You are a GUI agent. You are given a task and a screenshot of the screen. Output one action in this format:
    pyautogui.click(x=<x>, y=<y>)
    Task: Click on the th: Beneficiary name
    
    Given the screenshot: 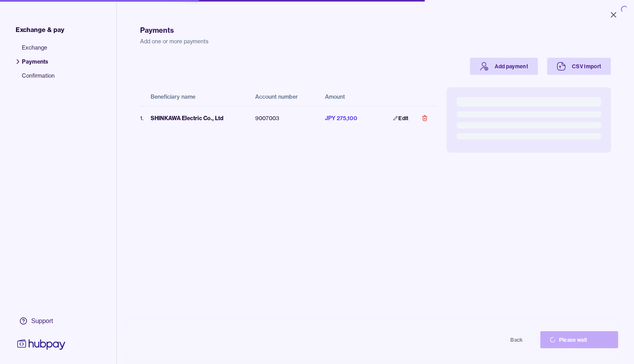 What is the action you would take?
    pyautogui.click(x=197, y=97)
    